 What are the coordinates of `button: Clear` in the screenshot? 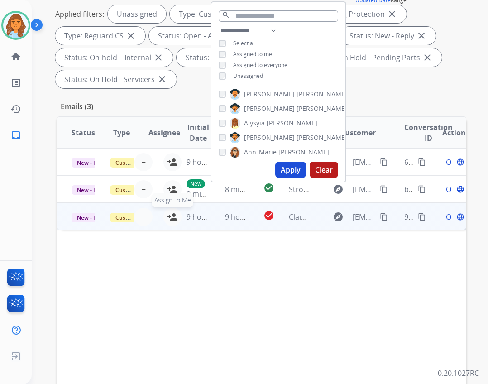 It's located at (324, 170).